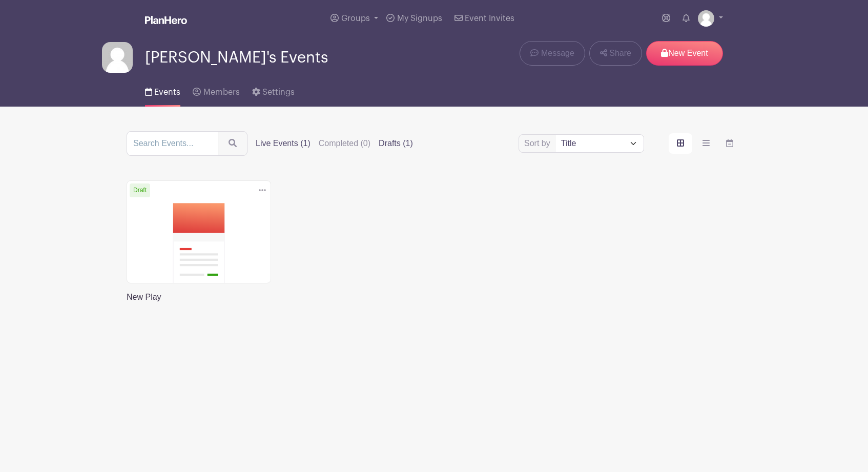 The image size is (868, 472). I want to click on label: Sort by, so click(539, 143).